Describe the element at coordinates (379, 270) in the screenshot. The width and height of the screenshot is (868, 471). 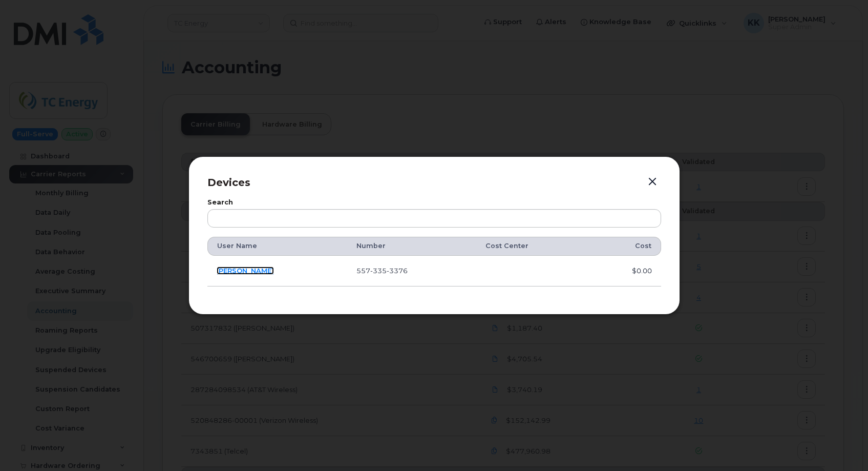
I see `span: 335` at that location.